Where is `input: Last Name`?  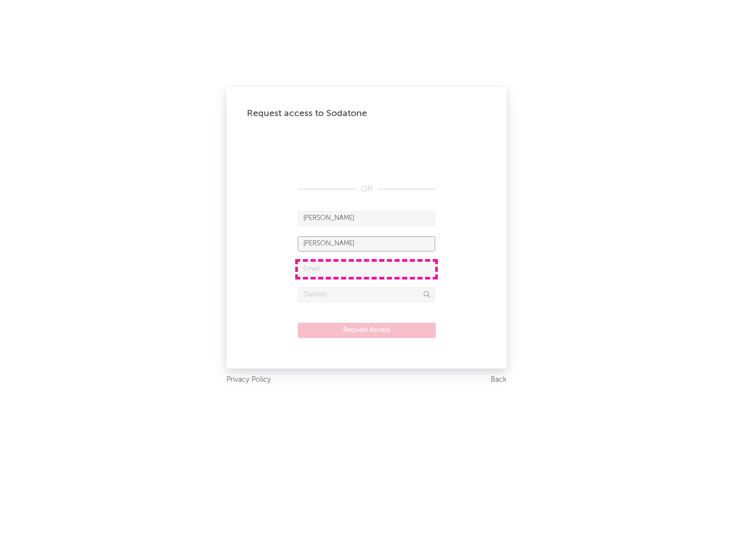
input: Last Name is located at coordinates (366, 244).